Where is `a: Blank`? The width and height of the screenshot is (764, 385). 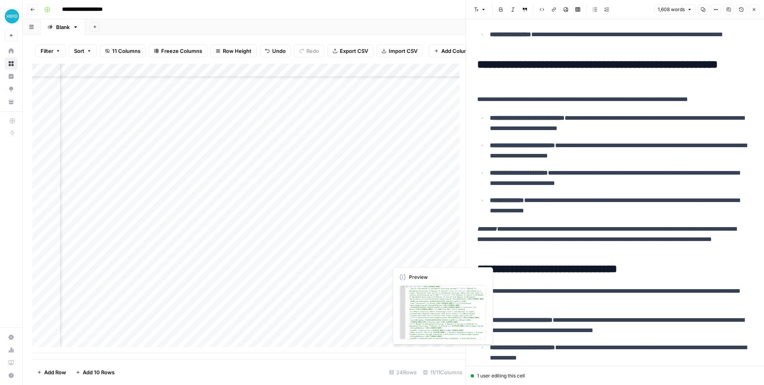 a: Blank is located at coordinates (63, 27).